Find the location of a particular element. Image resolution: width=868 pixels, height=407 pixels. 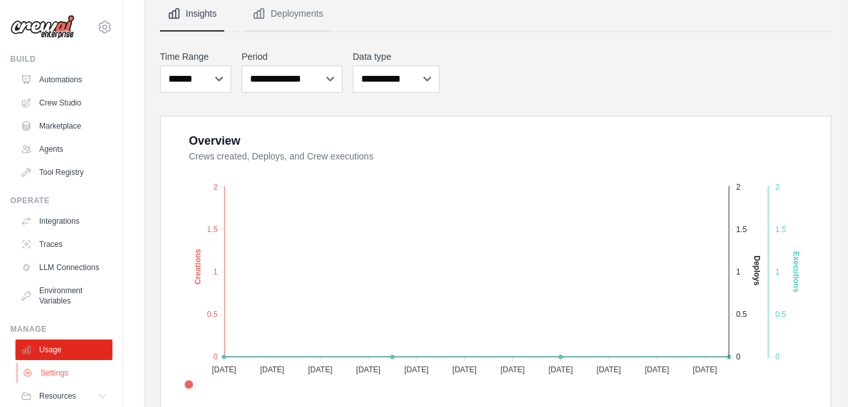

a: Integrations is located at coordinates (64, 221).